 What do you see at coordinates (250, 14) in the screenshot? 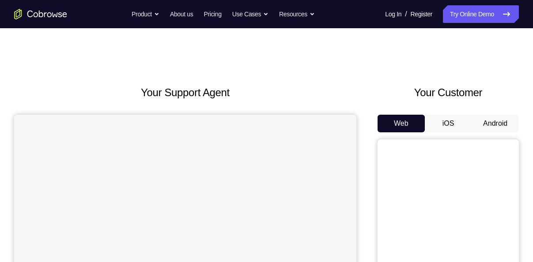
I see `button: Use Cases` at bounding box center [250, 14].